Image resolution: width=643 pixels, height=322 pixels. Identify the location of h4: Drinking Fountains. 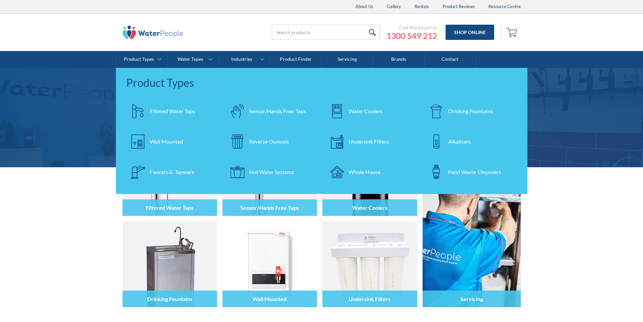
(170, 299).